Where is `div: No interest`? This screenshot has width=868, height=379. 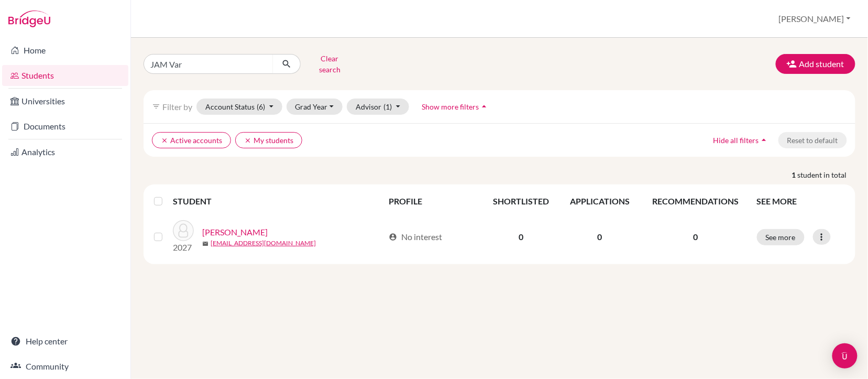
div: No interest is located at coordinates (415, 237).